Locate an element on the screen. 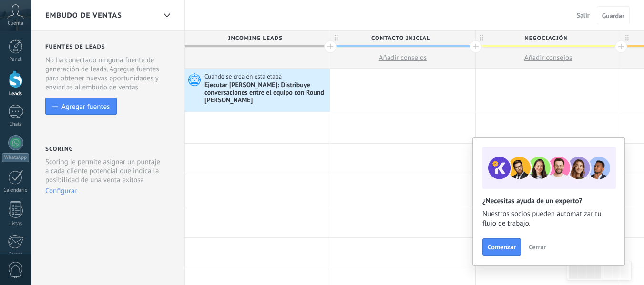 Image resolution: width=644 pixels, height=285 pixels. button: Salir is located at coordinates (583, 15).